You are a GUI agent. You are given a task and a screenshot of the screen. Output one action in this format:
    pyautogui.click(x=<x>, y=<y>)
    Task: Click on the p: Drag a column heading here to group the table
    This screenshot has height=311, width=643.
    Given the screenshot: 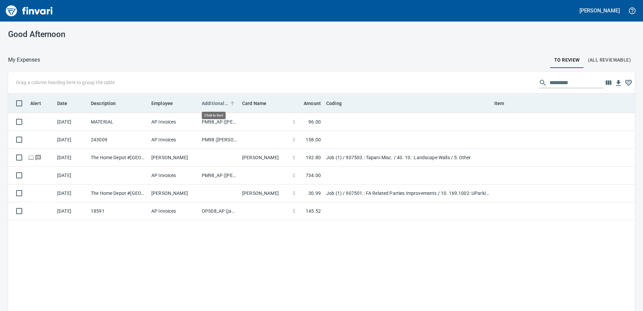 What is the action you would take?
    pyautogui.click(x=65, y=82)
    